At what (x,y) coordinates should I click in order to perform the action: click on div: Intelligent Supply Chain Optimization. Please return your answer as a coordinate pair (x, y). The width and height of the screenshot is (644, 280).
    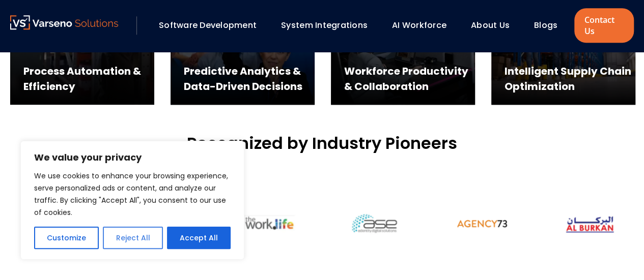
    Looking at the image, I should click on (569, 78).